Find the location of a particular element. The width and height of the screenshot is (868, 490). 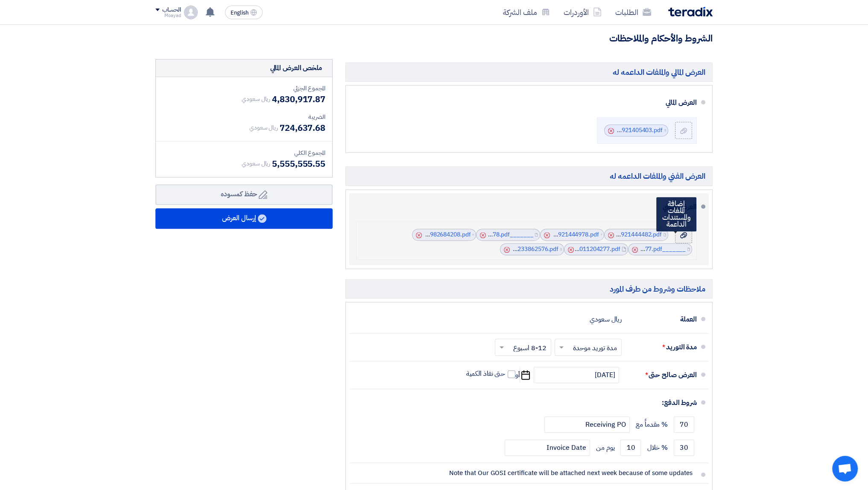

div: الحساب is located at coordinates (171, 10).